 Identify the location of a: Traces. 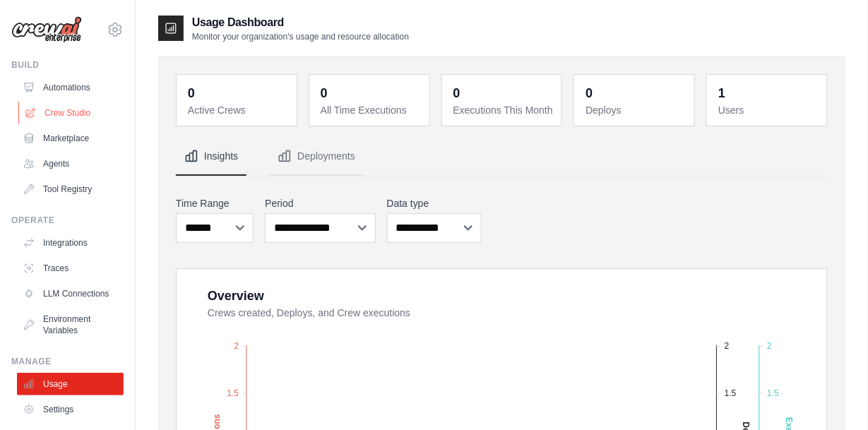
(70, 269).